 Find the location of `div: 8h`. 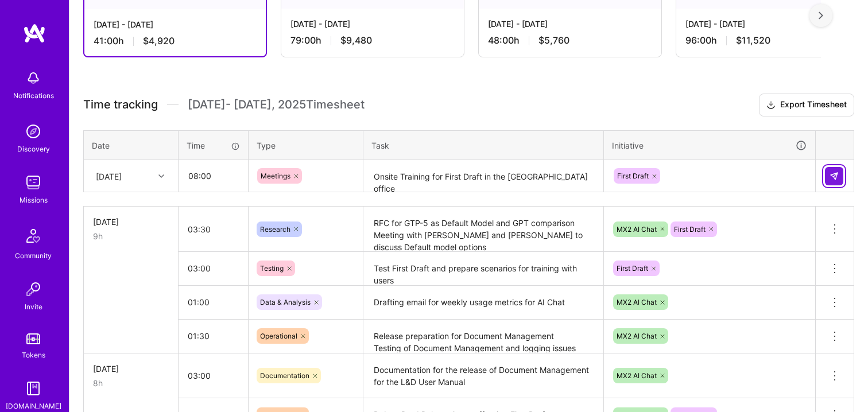

div: 8h is located at coordinates (131, 383).